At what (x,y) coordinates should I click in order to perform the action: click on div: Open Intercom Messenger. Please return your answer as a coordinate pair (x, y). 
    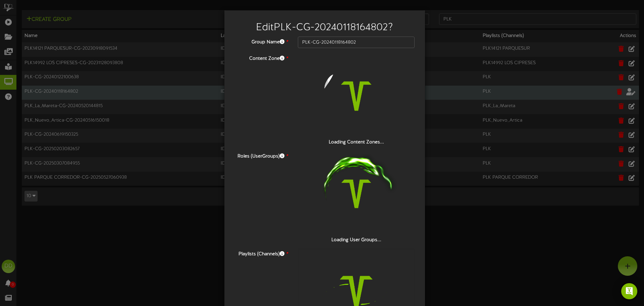
    Looking at the image, I should click on (629, 291).